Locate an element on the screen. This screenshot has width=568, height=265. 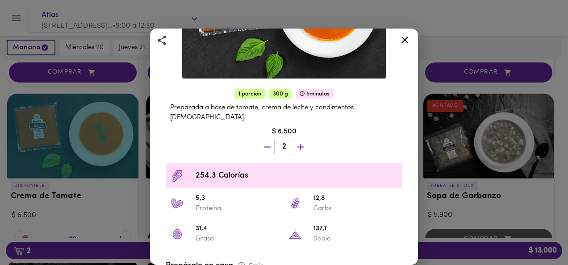
span: 300 g is located at coordinates (280, 94).